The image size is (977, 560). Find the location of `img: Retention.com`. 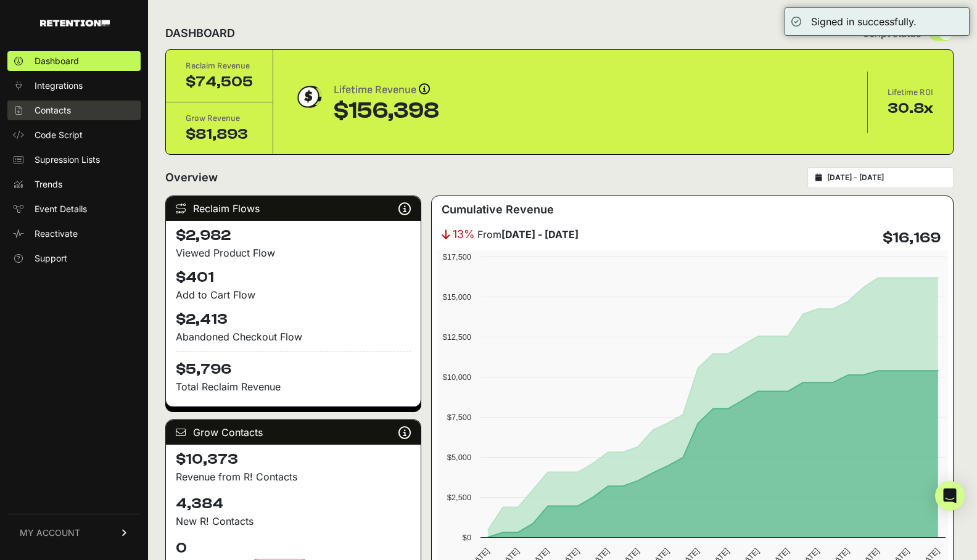

img: Retention.com is located at coordinates (75, 23).